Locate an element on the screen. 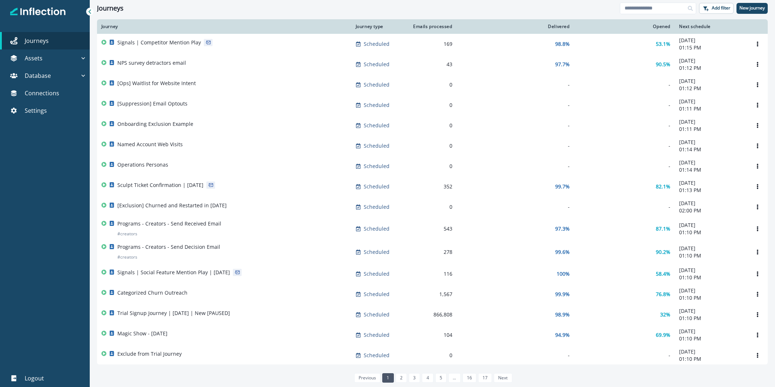  p: 01:15 PM is located at coordinates (711, 48).